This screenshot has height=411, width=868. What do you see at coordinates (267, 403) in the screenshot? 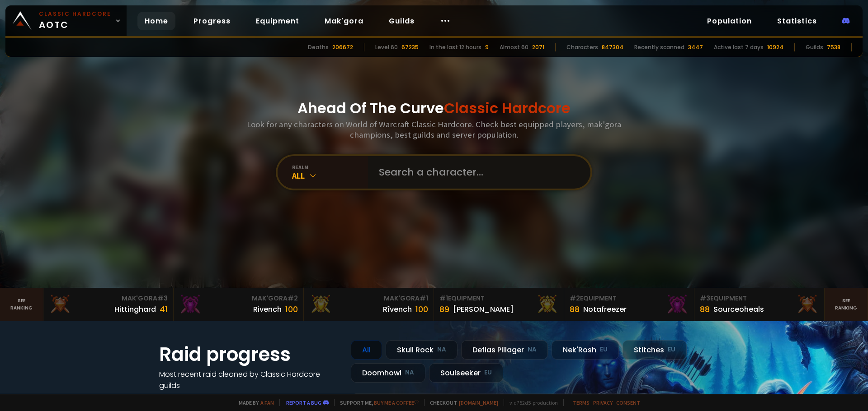
I see `a: a fan` at bounding box center [267, 403].